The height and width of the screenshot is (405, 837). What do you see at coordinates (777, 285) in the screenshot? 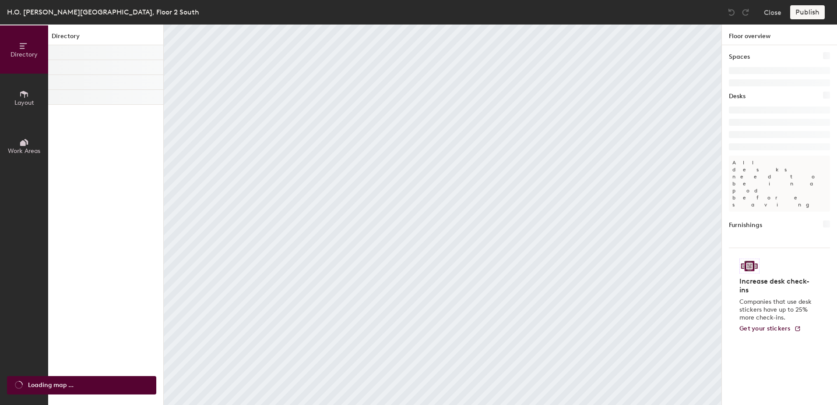
I see `h4: Increase desk check-ins` at bounding box center [777, 285].